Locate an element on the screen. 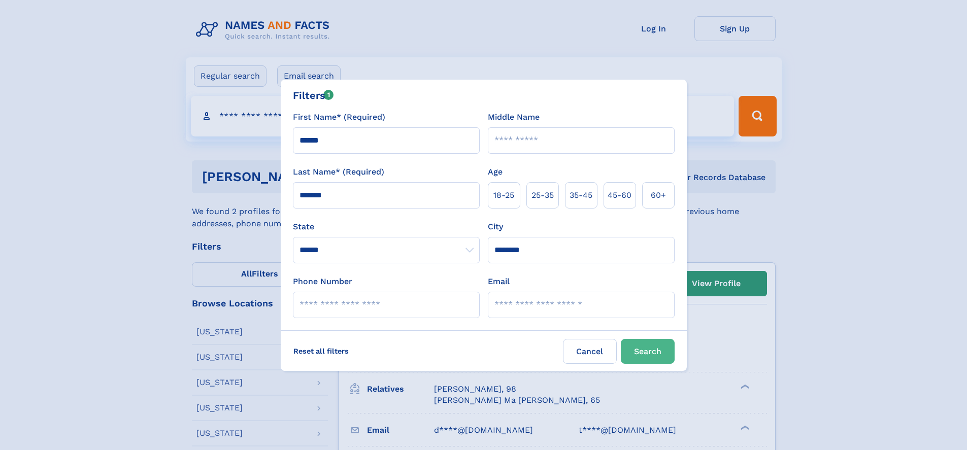 Image resolution: width=967 pixels, height=450 pixels. label: First Name* (Required) is located at coordinates (339, 117).